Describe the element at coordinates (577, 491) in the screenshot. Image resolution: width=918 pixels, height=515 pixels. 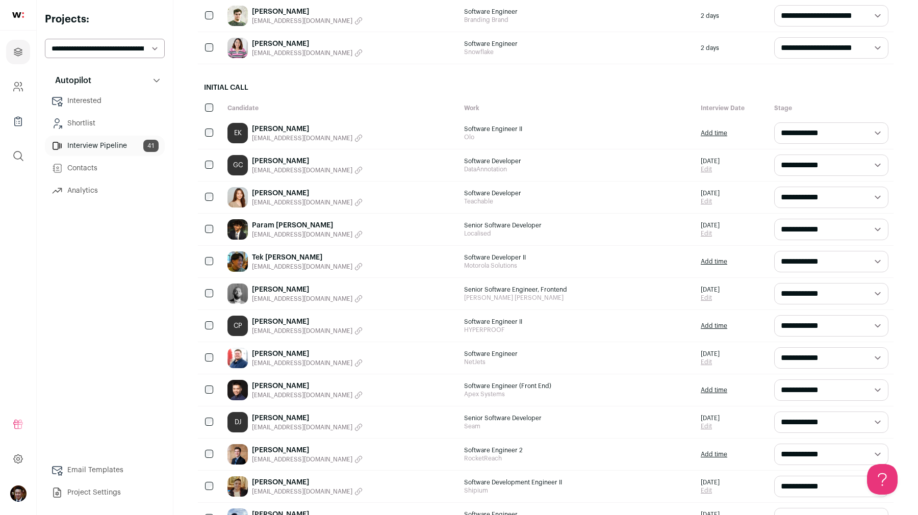
I see `span: Shipium` at that location.